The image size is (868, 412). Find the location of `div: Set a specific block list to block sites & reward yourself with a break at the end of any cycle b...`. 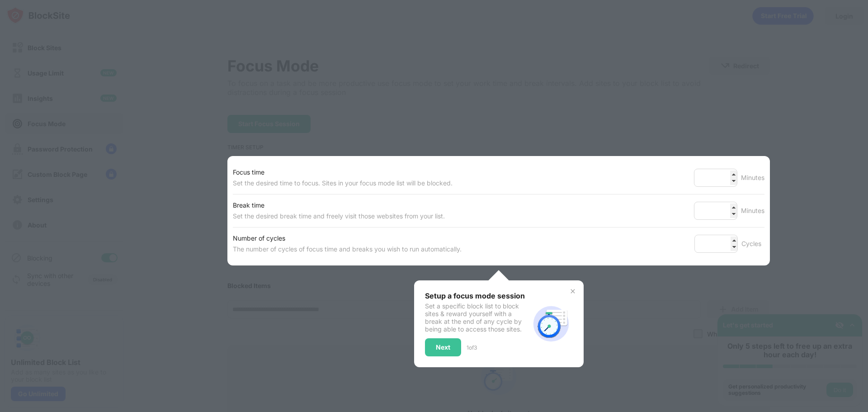

div: Set a specific block list to block sites & reward yourself with a break at the end of any cycle b... is located at coordinates (477, 317).